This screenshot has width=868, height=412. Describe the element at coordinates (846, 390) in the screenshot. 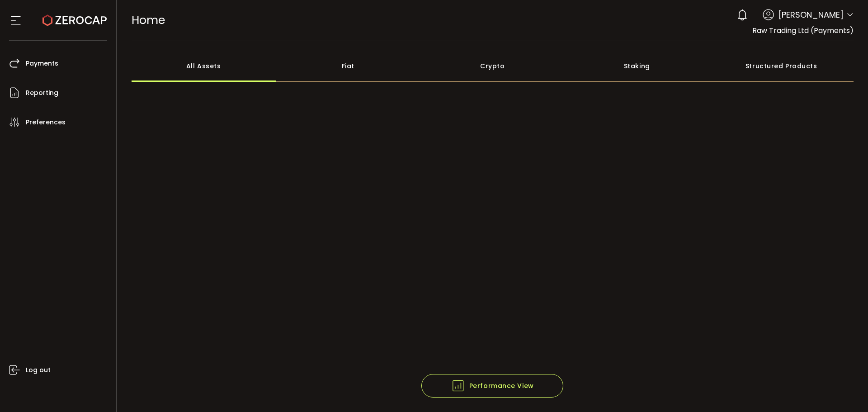

I see `div: Chat Widget` at that location.